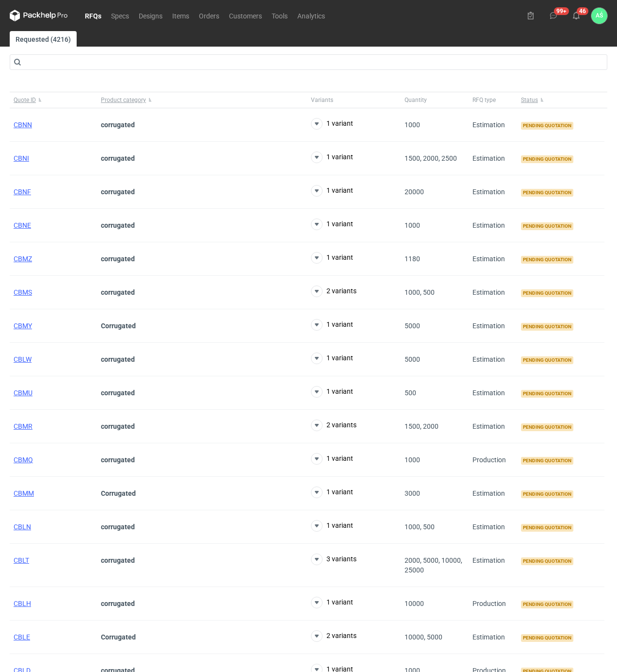 This screenshot has height=672, width=617. Describe the element at coordinates (599, 16) in the screenshot. I see `figcaption: AŚ` at that location.